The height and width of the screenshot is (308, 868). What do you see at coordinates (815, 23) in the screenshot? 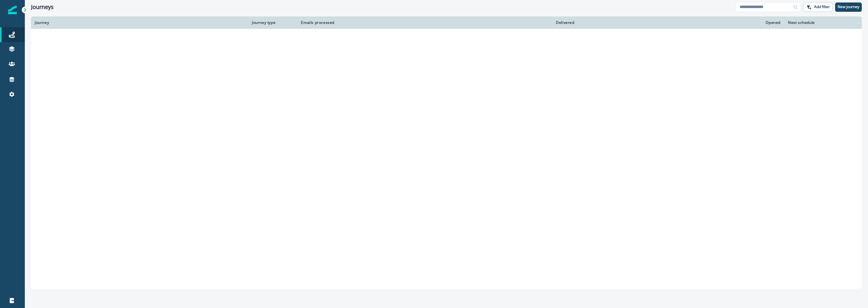
I see `div: Next schedule` at bounding box center [815, 23].